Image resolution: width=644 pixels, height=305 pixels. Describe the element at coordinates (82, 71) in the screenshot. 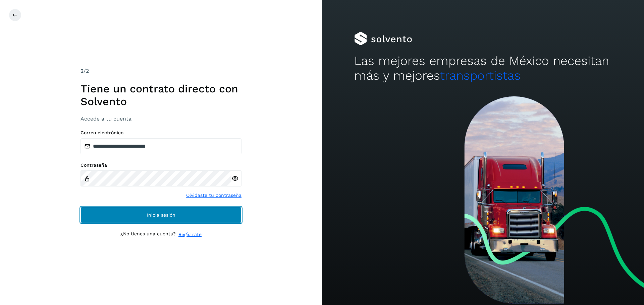

I see `span: 2` at that location.